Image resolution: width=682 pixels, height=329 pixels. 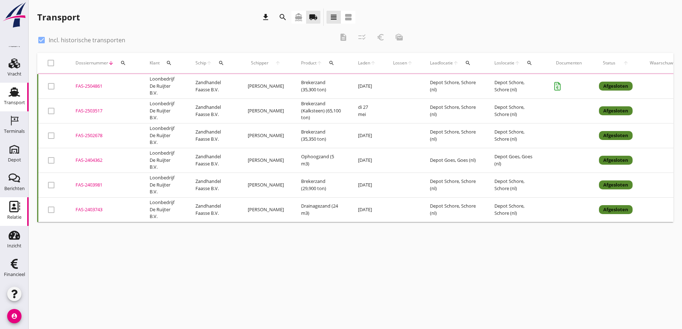 What do you see at coordinates (14, 246) in the screenshot?
I see `div: Inzicht` at bounding box center [14, 246].